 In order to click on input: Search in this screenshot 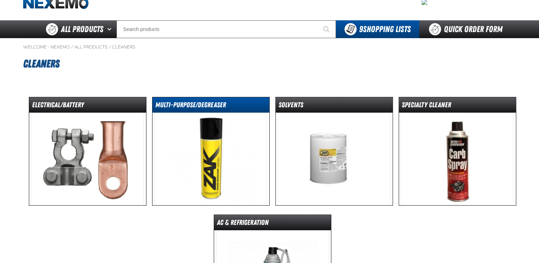, I will do `click(226, 29)`.